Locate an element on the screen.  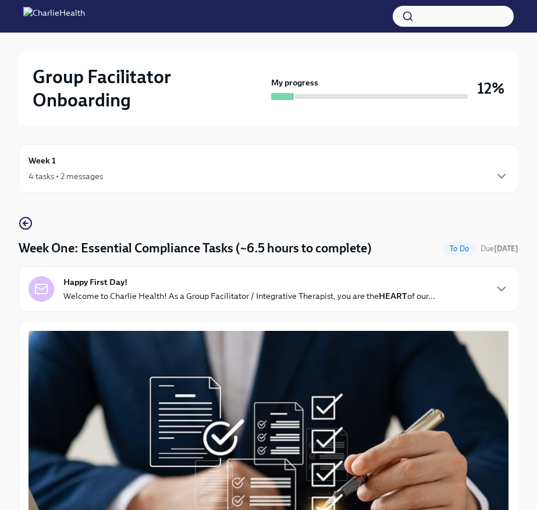
div: 4 tasks • 2 messages is located at coordinates (66, 176).